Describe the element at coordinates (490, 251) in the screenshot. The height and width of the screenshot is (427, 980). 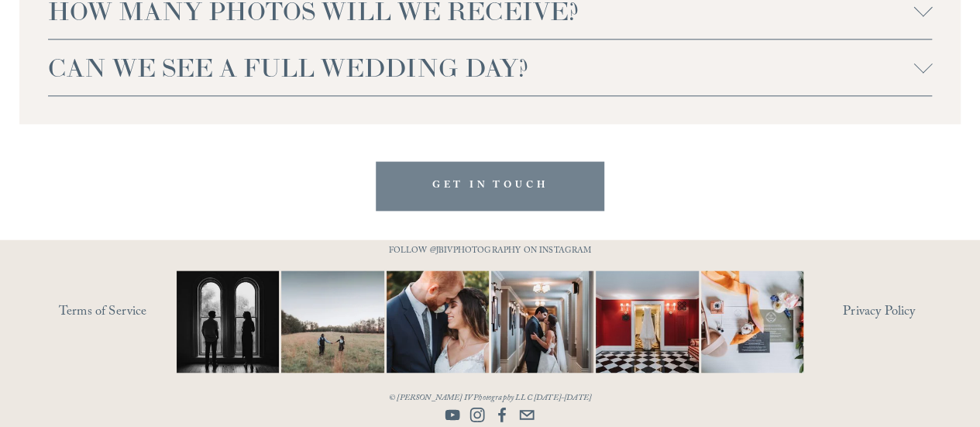
I see `p: FOLLOW @JBIVPHOTOGRAPHY ON INSTAGRAM` at that location.